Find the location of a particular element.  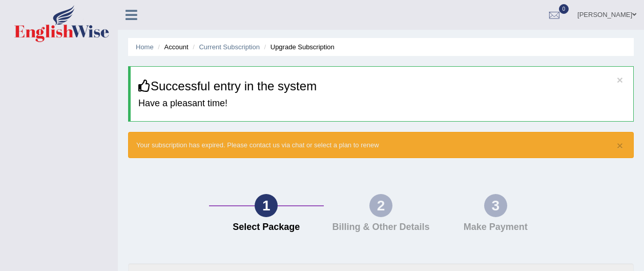

div: 3 is located at coordinates (495, 205).